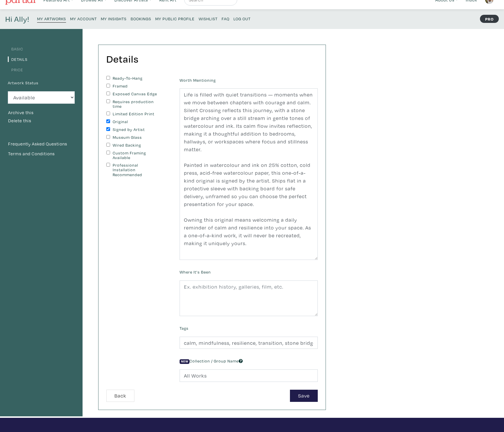  What do you see at coordinates (137, 137) in the screenshot?
I see `label: Museum Glass` at bounding box center [137, 137].